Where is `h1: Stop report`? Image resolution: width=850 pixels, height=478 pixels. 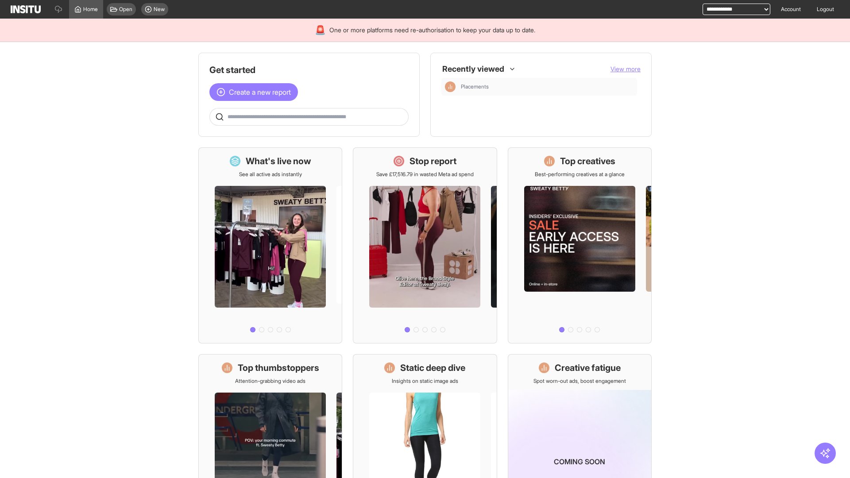
h1: Stop report is located at coordinates (433, 161).